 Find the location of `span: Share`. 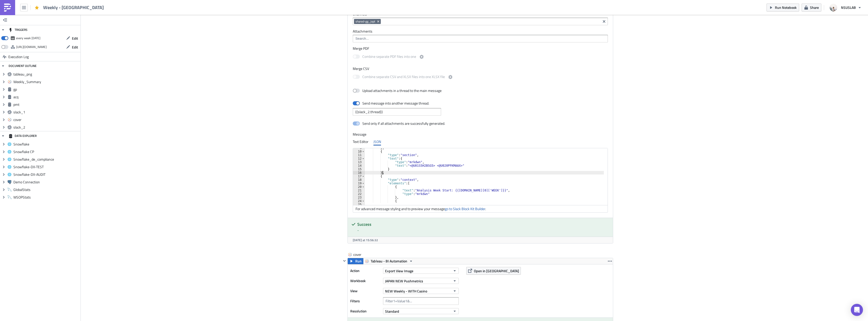

span: Share is located at coordinates (814, 7).